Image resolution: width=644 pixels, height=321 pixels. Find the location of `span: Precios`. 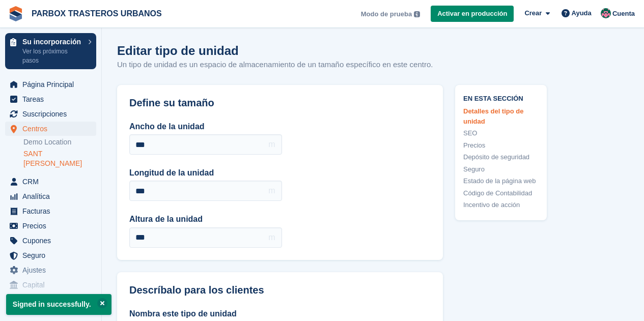

span: Precios is located at coordinates (53, 226).